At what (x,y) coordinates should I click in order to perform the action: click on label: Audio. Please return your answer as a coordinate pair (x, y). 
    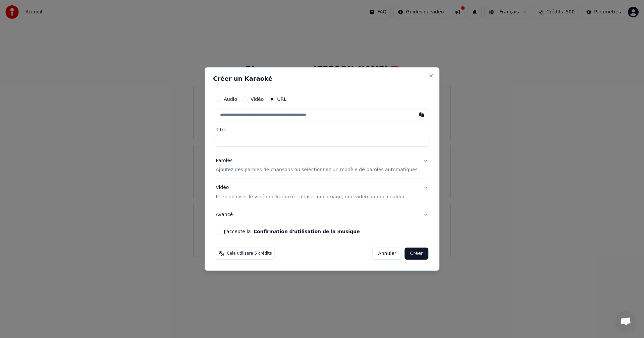
    Looking at the image, I should click on (230, 99).